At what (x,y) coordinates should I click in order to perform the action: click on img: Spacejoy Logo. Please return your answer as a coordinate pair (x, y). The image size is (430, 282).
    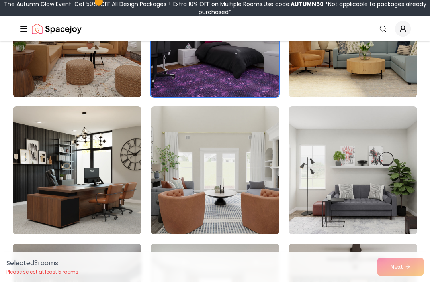
    Looking at the image, I should click on (57, 29).